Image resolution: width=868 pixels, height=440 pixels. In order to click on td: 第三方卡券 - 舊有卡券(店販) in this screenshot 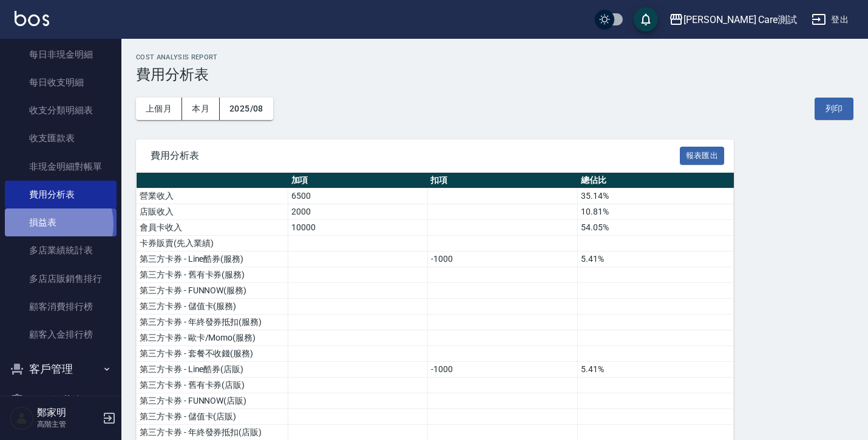, I will do `click(213, 386)`.